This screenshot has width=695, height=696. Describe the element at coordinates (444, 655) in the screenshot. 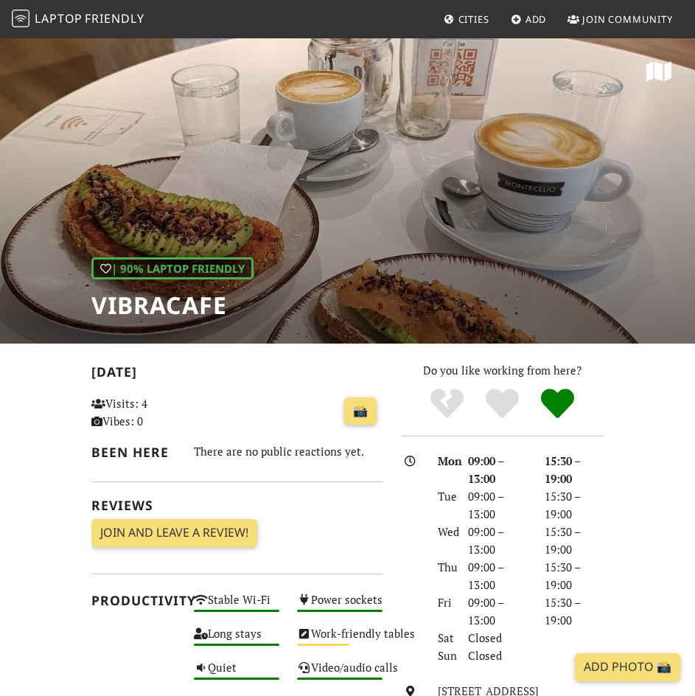

I see `div: Sun` at that location.